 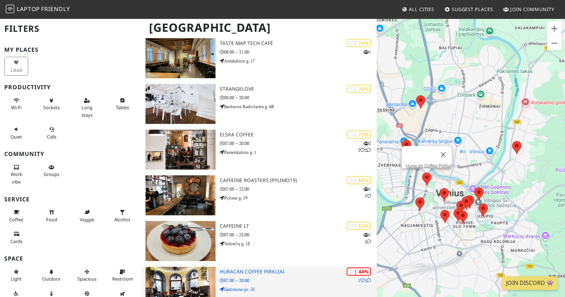 What do you see at coordinates (180, 241) in the screenshot?
I see `img: Caffeine LT` at bounding box center [180, 241].